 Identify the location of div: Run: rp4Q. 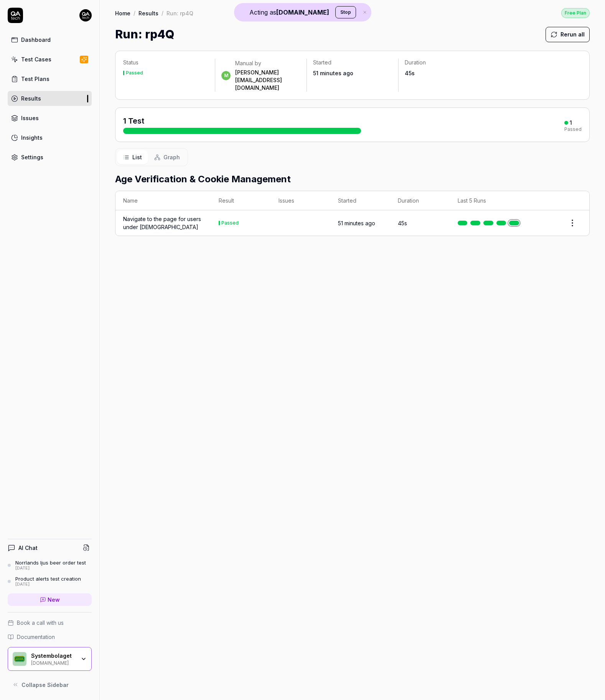
(180, 13).